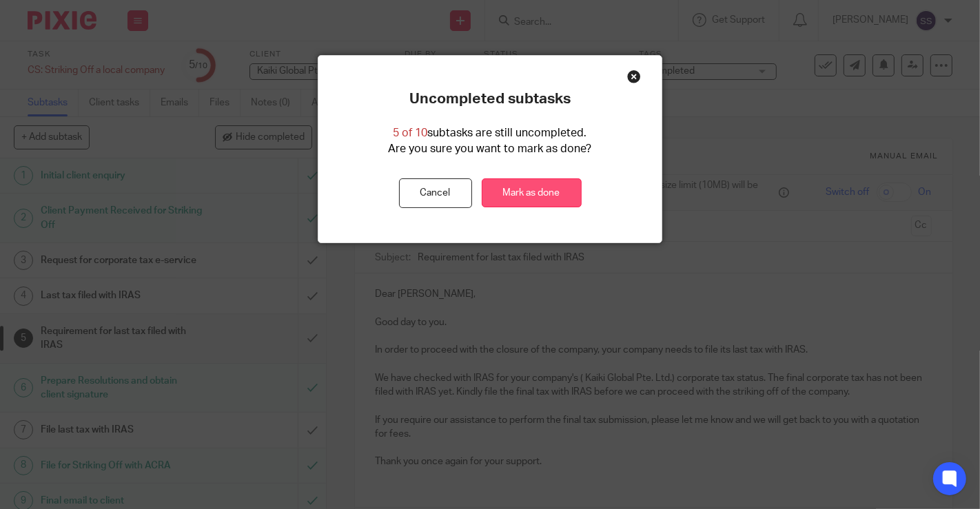  Describe the element at coordinates (490, 99) in the screenshot. I see `p: Uncompleted subtasks` at that location.